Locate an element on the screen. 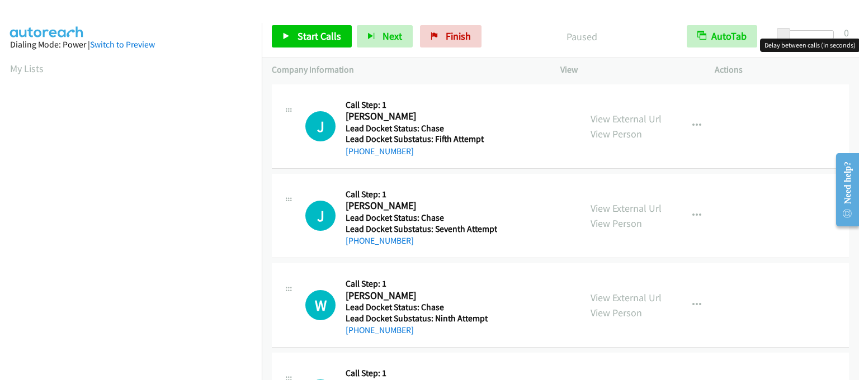 This screenshot has height=380, width=859. div: Dialing Mode: Power | is located at coordinates (131, 45).